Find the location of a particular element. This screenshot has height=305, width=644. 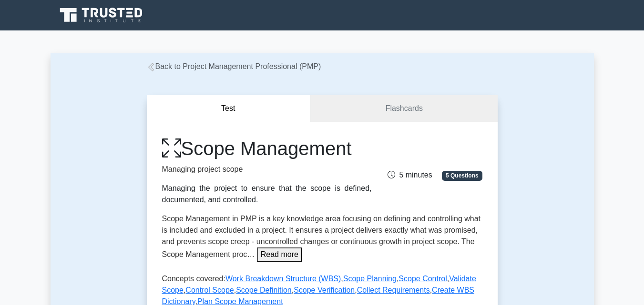

a: Scope Planning is located at coordinates (370, 278).